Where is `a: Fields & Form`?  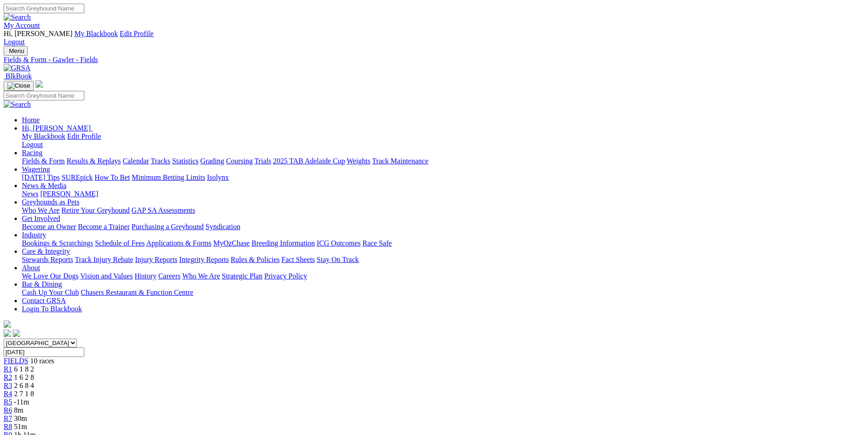
a: Fields & Form is located at coordinates (43, 161).